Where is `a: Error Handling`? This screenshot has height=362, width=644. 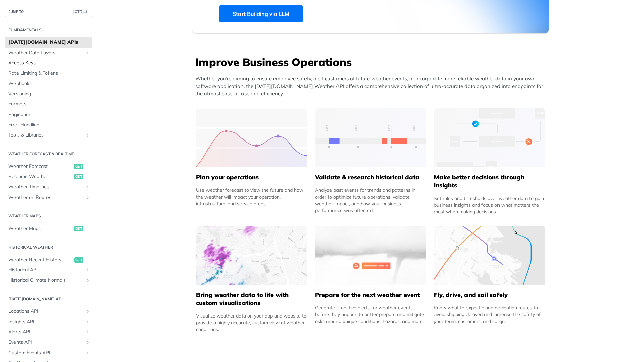
a: Error Handling is located at coordinates (49, 125).